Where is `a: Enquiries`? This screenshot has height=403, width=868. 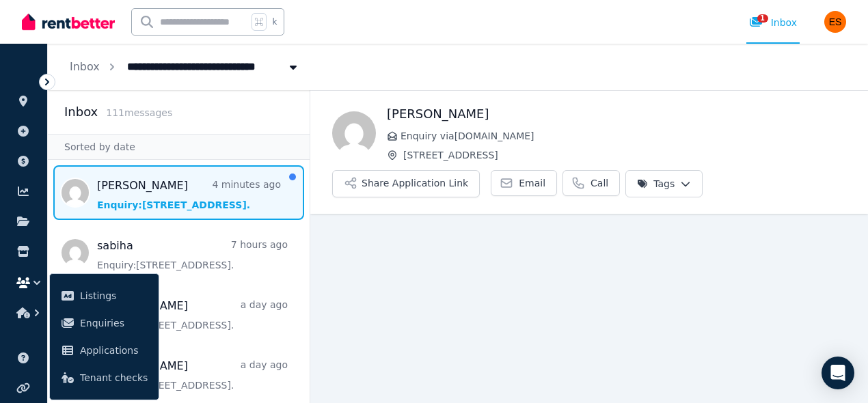 a: Enquiries is located at coordinates (104, 323).